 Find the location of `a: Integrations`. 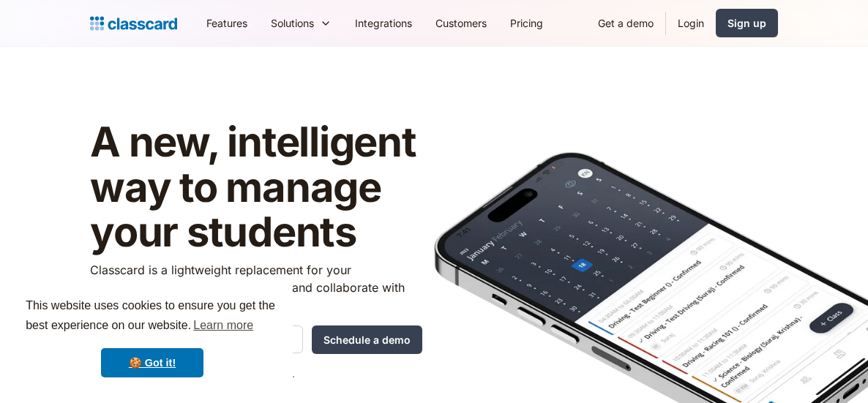

a: Integrations is located at coordinates (384, 23).